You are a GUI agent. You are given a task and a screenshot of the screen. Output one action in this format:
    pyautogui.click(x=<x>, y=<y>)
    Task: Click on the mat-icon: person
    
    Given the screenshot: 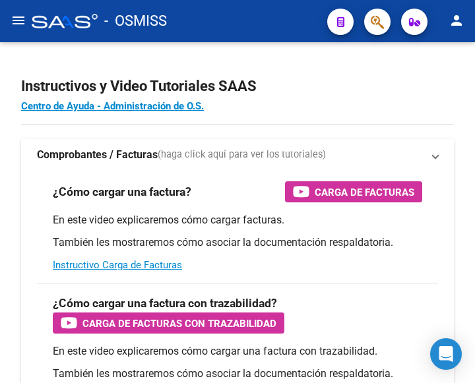 What is the action you would take?
    pyautogui.click(x=456, y=20)
    